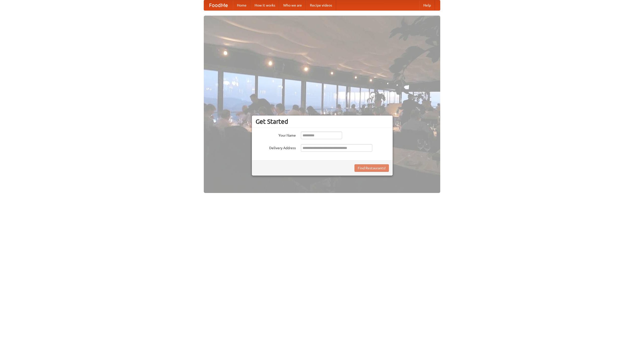 This screenshot has height=356, width=644. I want to click on a: Help, so click(427, 5).